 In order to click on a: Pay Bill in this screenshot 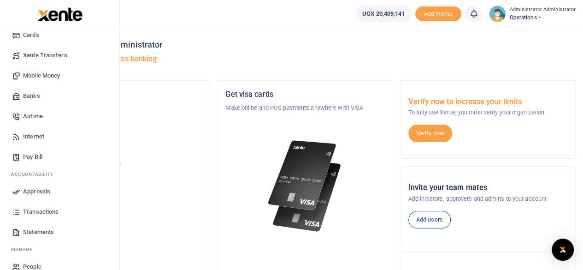, I will do `click(59, 157)`.